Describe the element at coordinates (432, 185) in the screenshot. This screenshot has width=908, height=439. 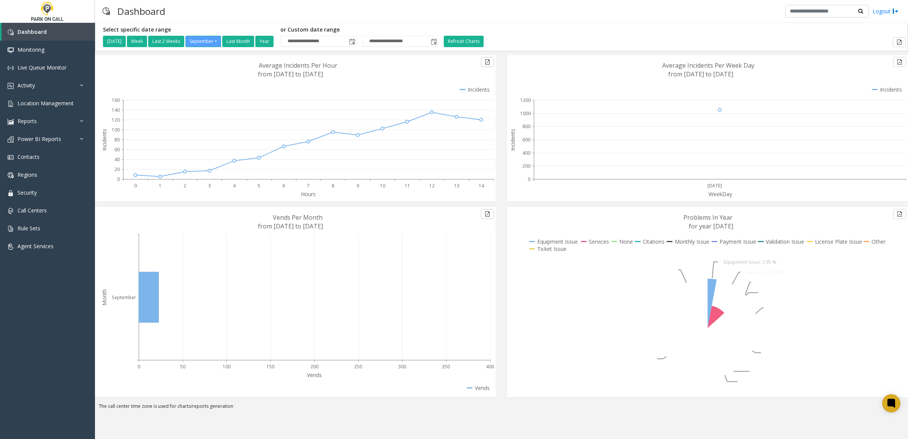
I see `text: 12` at that location.